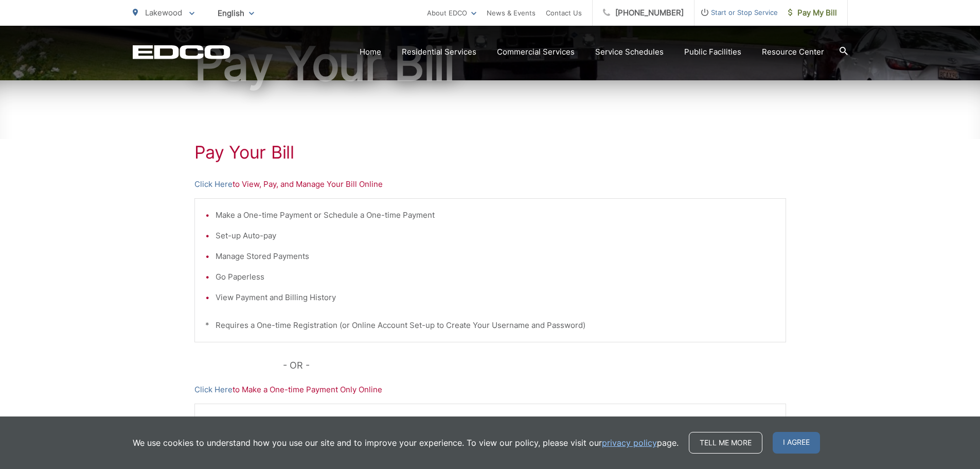  I want to click on a: EDCD logo. Return to the homepage., so click(182, 52).